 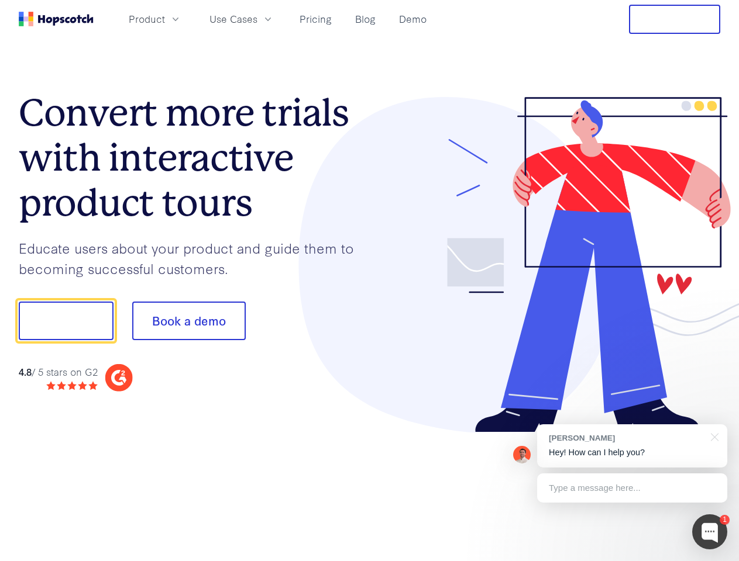 I want to click on button: Product, so click(x=155, y=19).